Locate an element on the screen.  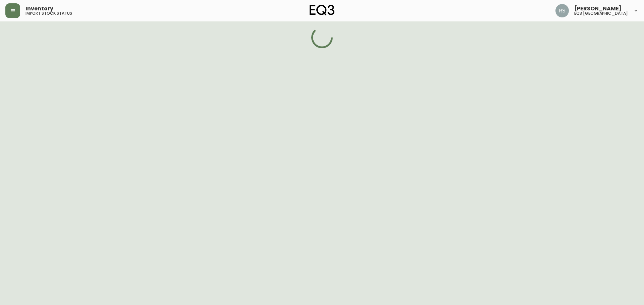
h5: import stock status is located at coordinates (49, 13).